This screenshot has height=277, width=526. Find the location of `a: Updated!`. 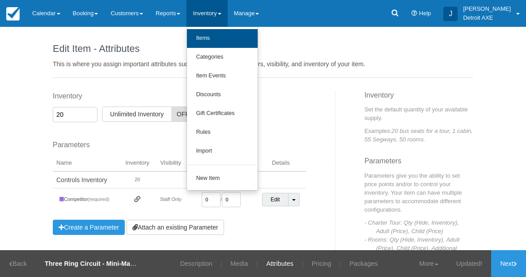

a: Updated! is located at coordinates (469, 263).